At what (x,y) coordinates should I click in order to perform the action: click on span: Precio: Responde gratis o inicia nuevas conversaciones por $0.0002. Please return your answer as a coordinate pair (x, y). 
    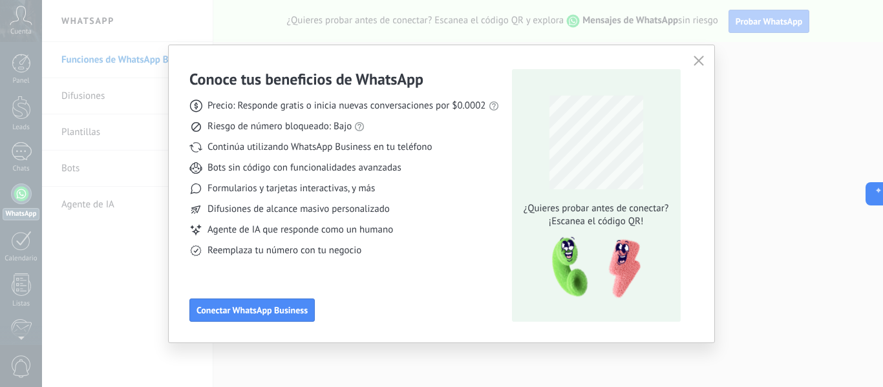
    Looking at the image, I should click on (346, 106).